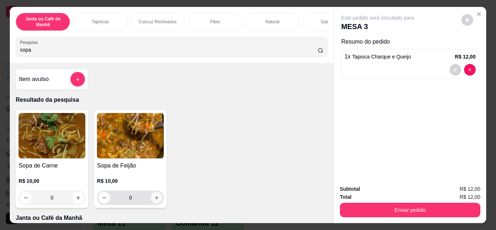 Image resolution: width=496 pixels, height=230 pixels. What do you see at coordinates (272, 22) in the screenshot?
I see `p: Natural` at bounding box center [272, 22].